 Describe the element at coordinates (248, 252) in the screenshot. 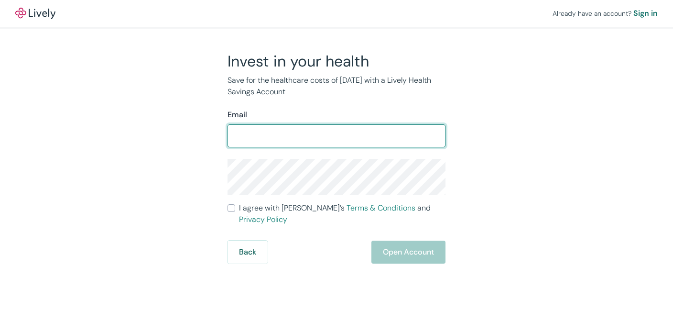

I see `button: Back` at that location.